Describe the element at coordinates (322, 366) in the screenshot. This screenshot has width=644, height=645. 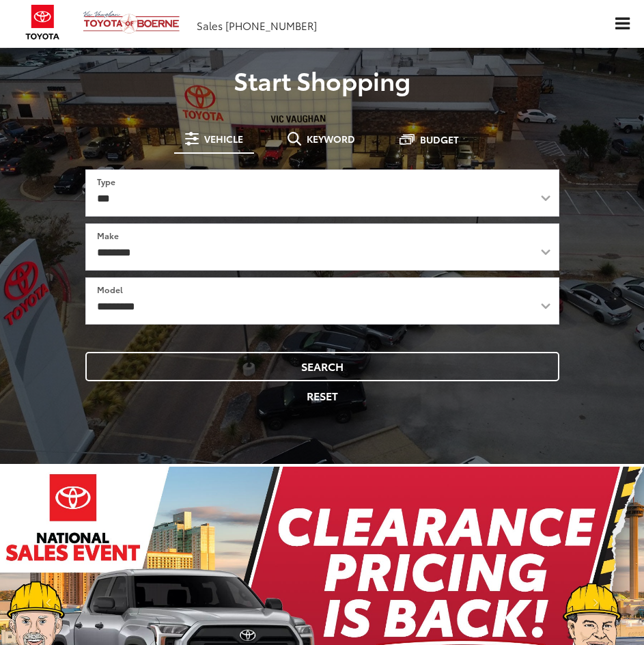
I see `button: Search` at that location.